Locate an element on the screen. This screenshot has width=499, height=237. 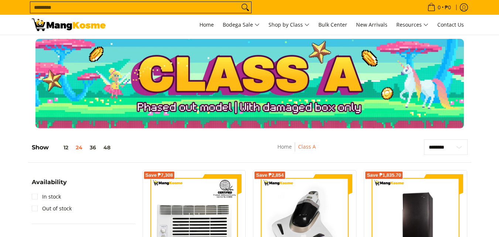
span: Resources is located at coordinates (412, 25).